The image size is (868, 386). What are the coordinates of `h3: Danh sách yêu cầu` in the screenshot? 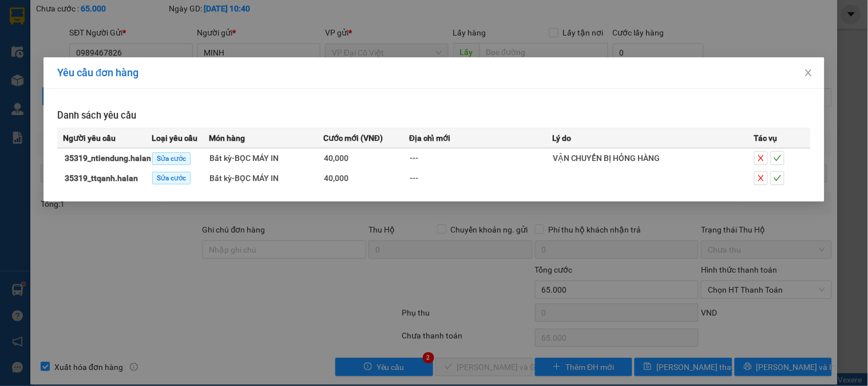 It's located at (434, 115).